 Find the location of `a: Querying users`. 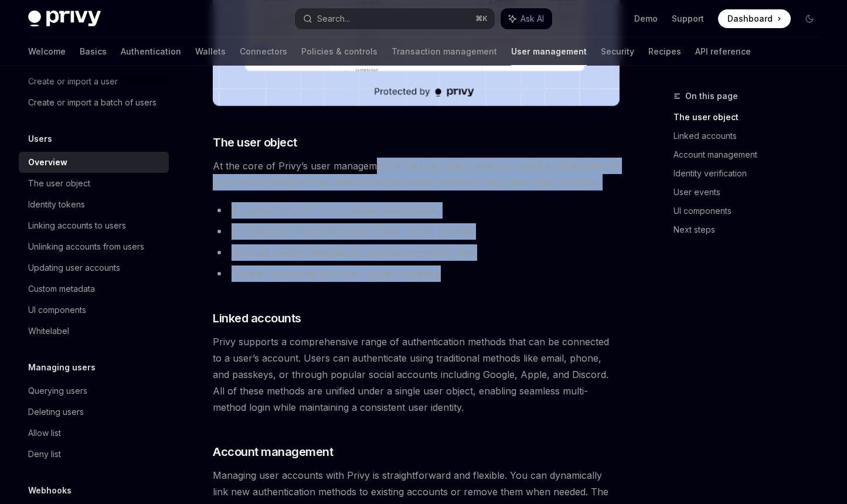

a: Querying users is located at coordinates (94, 391).